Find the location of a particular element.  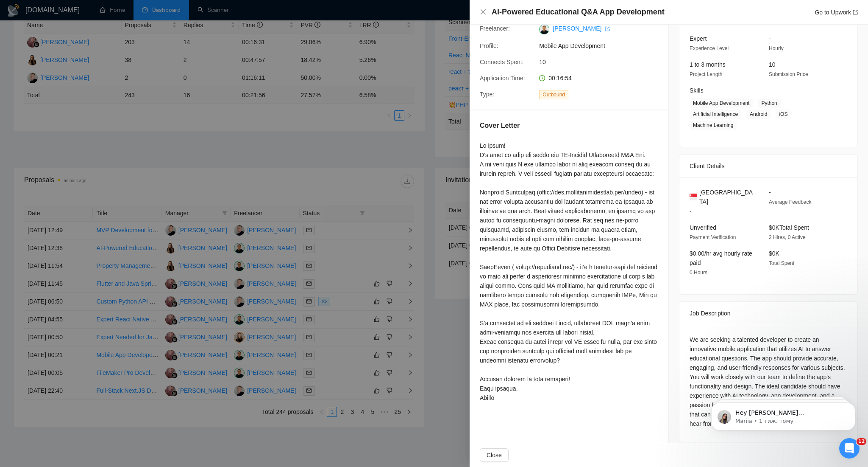

span: Experience Level is located at coordinates (709, 49).